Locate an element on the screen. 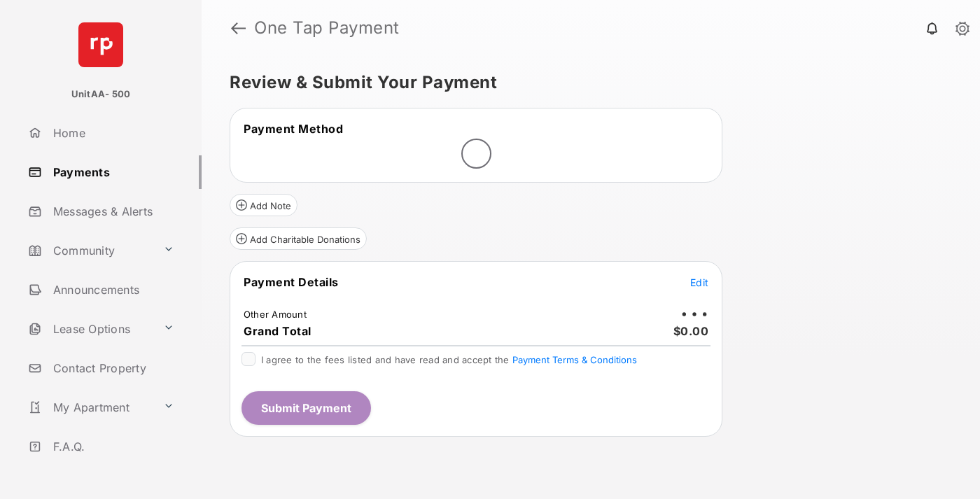 The height and width of the screenshot is (499, 980). button: Edit is located at coordinates (699, 282).